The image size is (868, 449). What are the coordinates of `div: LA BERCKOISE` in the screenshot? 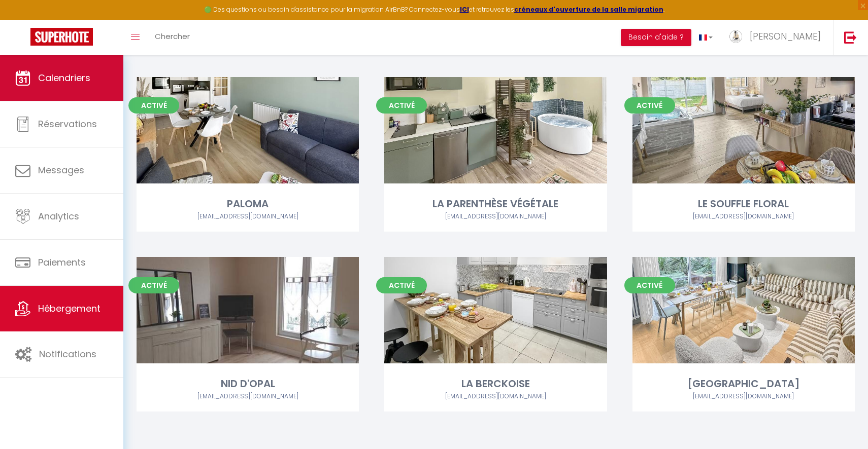 It's located at (495, 384).